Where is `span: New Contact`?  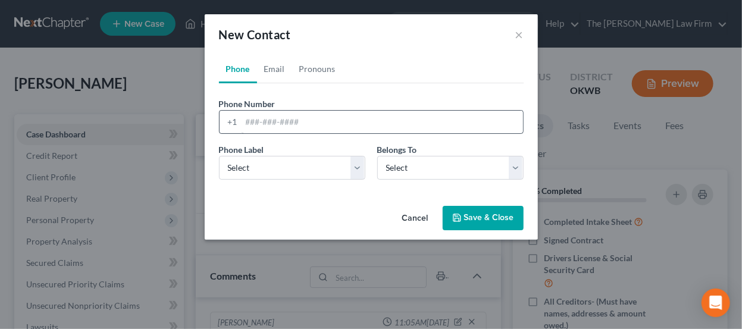
span: New Contact is located at coordinates (255, 35).